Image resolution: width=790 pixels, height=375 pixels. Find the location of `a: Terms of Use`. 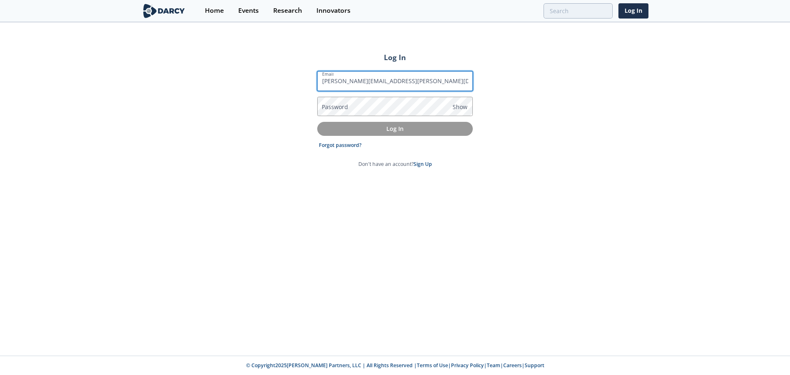

a: Terms of Use is located at coordinates (432, 365).